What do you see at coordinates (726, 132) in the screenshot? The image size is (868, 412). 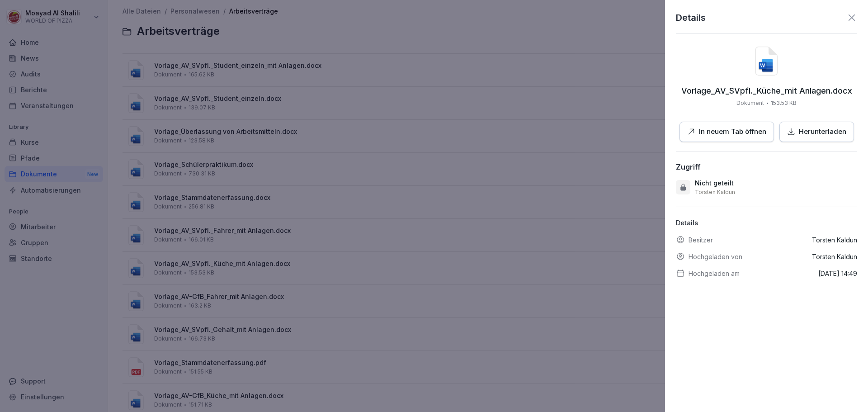 I see `button: In neuem Tab öffnen` at bounding box center [726, 132].